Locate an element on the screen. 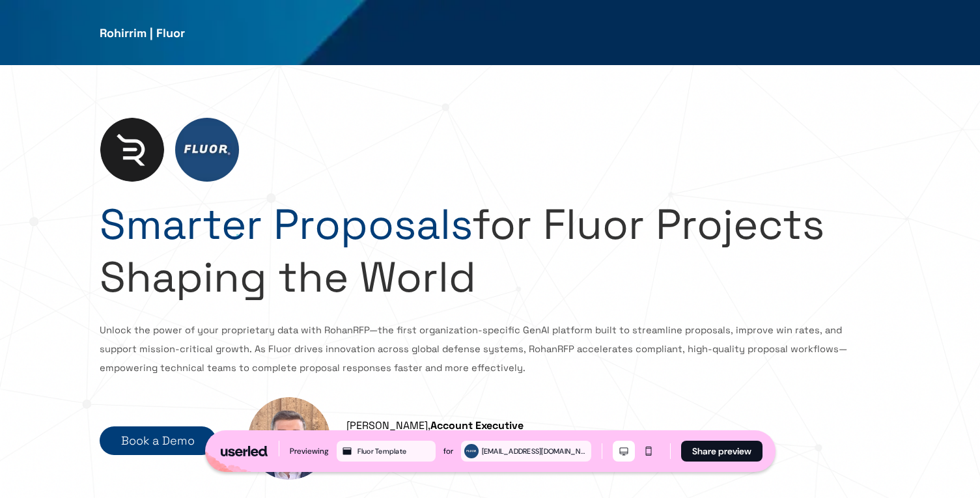 This screenshot has width=980, height=498. span: Smarter Proposals is located at coordinates (286, 224).